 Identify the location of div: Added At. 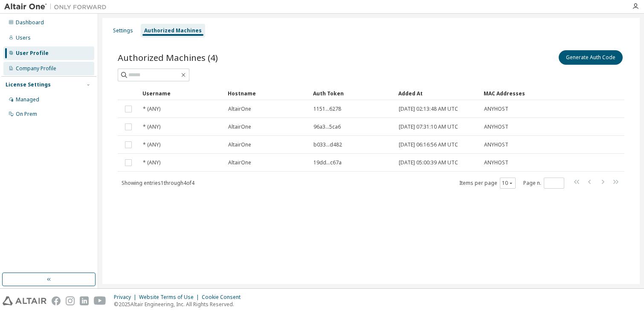
(437, 93).